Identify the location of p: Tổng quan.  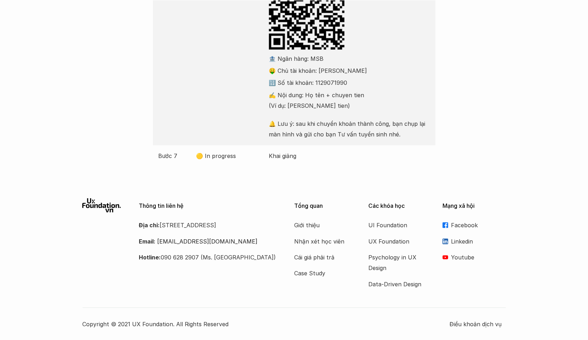
(326, 205).